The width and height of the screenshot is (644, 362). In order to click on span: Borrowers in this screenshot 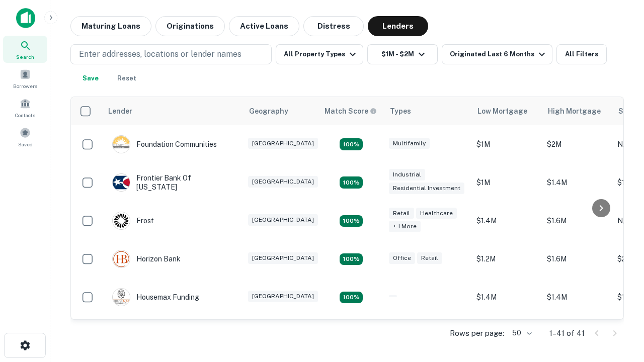, I will do `click(25, 86)`.